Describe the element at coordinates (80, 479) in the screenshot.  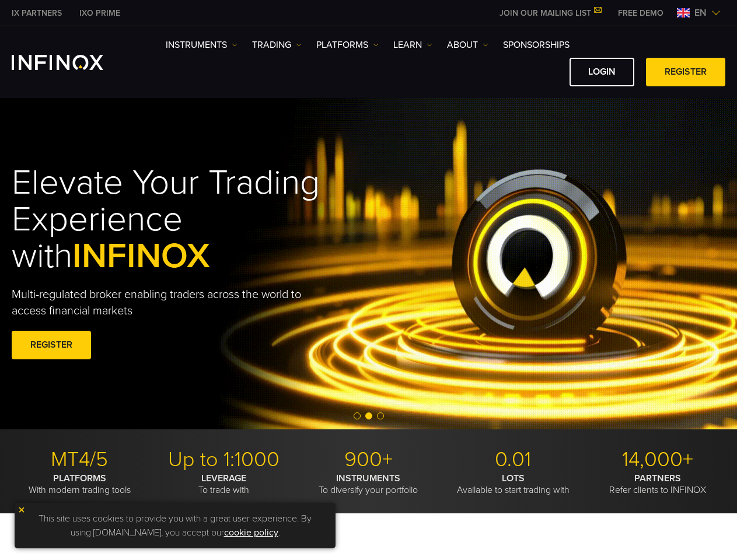
I see `strong: PLATFORMS` at that location.